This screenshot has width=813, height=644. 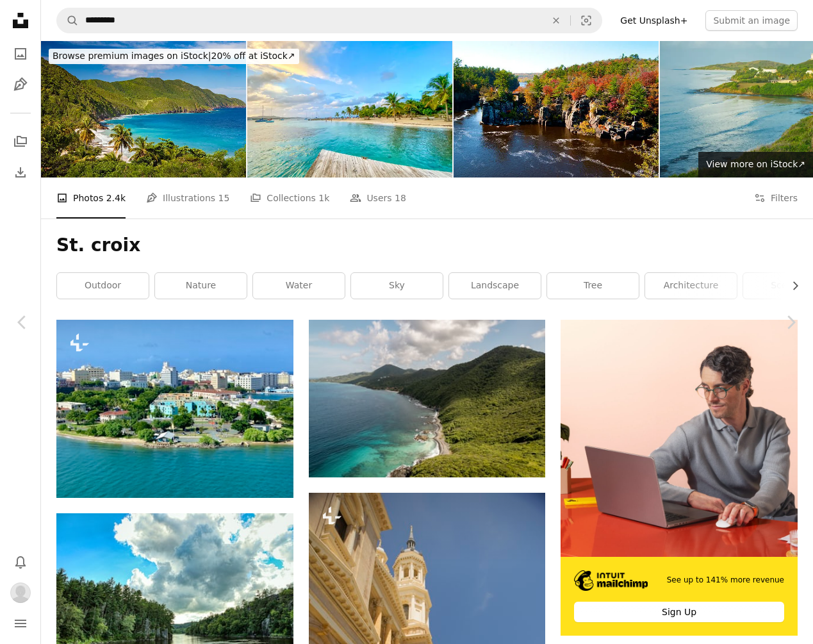 What do you see at coordinates (173, 56) in the screenshot?
I see `a: Browse premium images on iStock|20% off at iStock↗` at bounding box center [173, 56].